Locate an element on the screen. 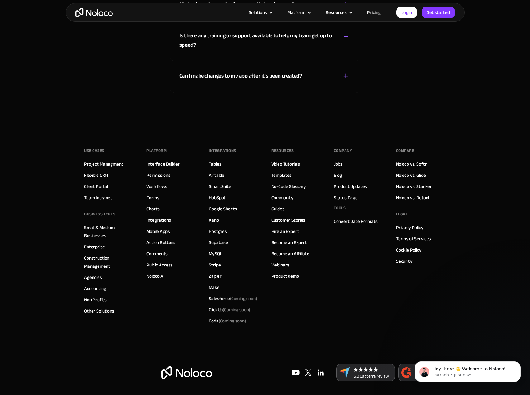  a: Flexible CRM is located at coordinates (96, 175).